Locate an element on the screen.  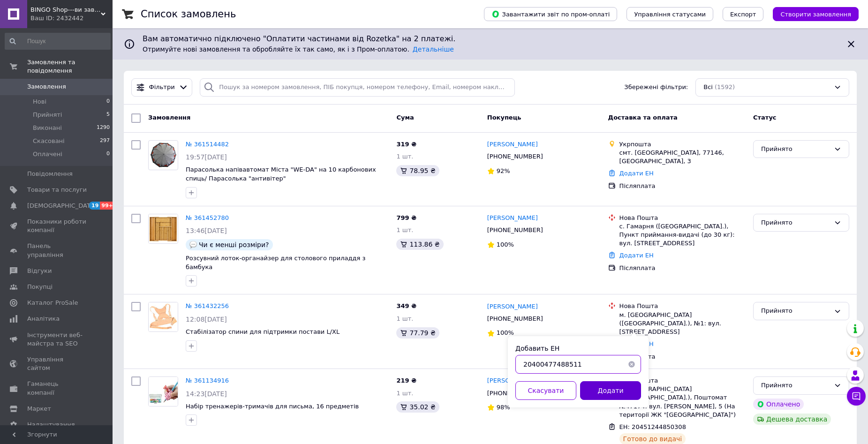
a: Стабілізатор спини для підтримки постави L/XL is located at coordinates (263, 331).